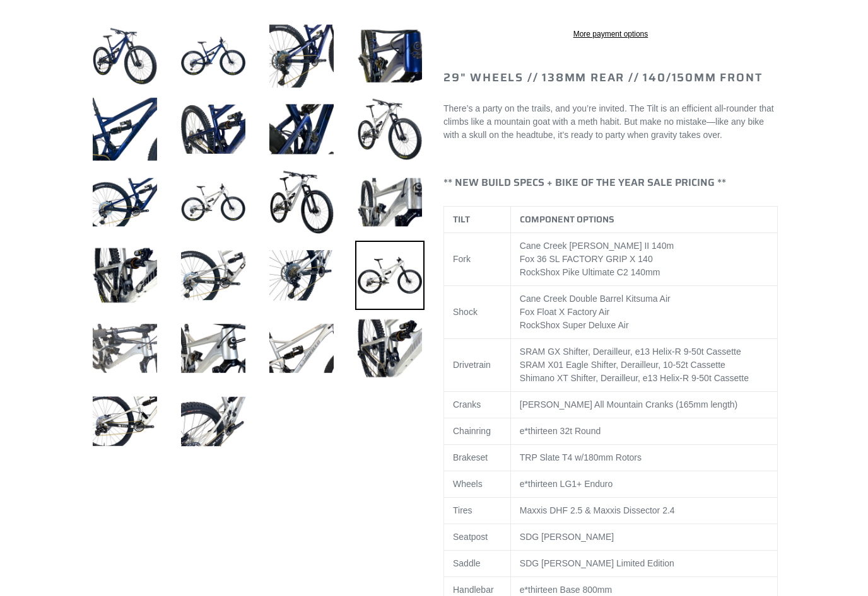 The height and width of the screenshot is (596, 868). I want to click on td: e*thirteen 32t Round, so click(643, 431).